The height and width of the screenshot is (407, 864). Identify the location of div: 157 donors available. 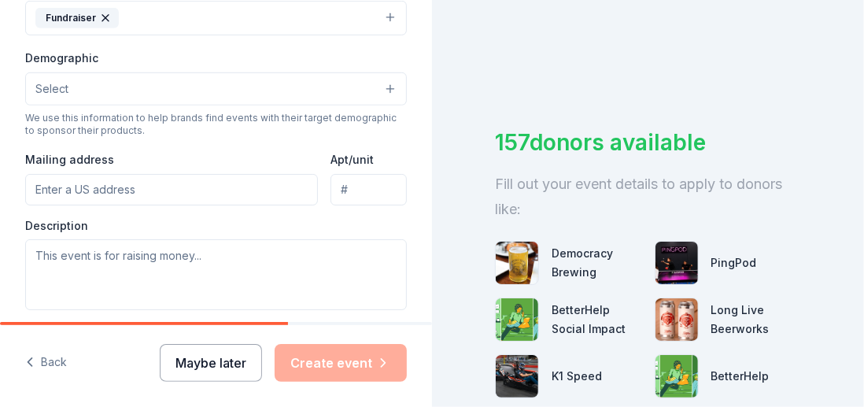
(648, 142).